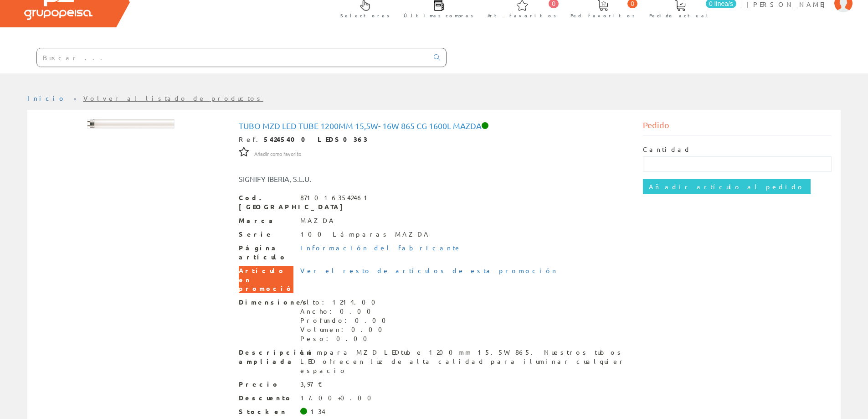 The width and height of the screenshot is (868, 419). I want to click on span: Art. favoritos, so click(522, 15).